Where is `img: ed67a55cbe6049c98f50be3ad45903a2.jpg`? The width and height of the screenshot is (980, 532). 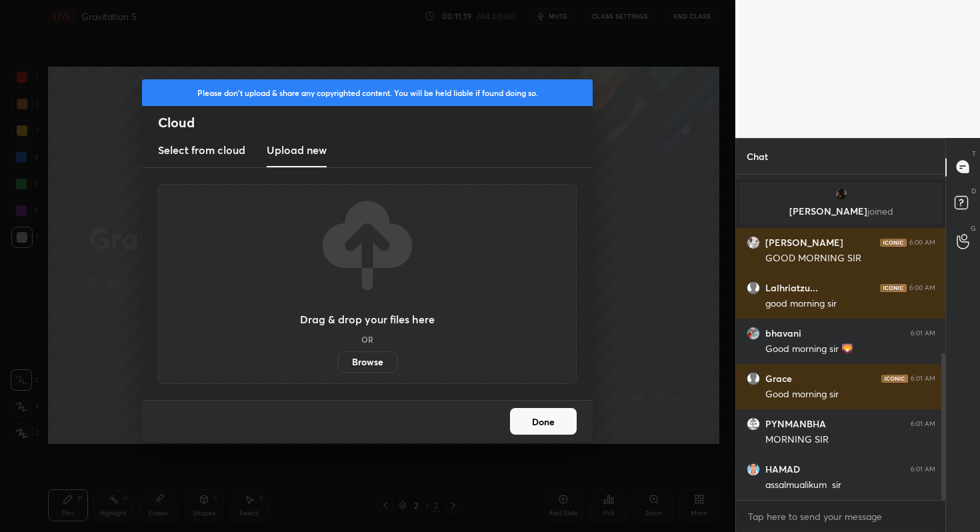 img: ed67a55cbe6049c98f50be3ad45903a2.jpg is located at coordinates (841, 194).